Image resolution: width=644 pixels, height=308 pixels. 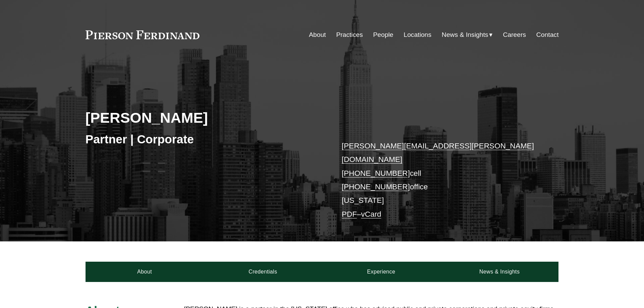 I want to click on a: Contact, so click(x=547, y=35).